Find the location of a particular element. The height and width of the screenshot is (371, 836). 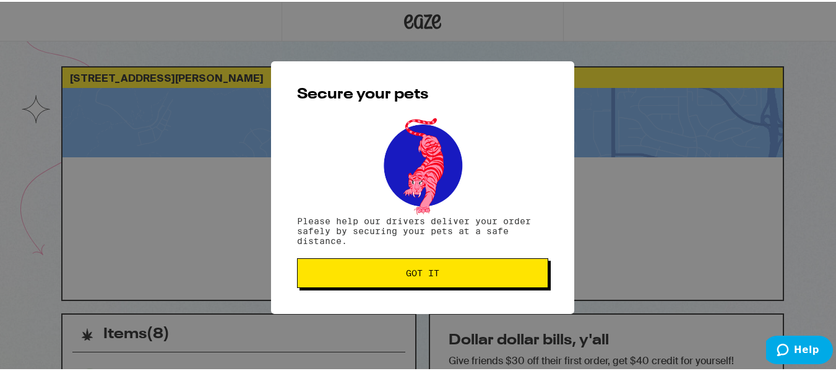

span: Help is located at coordinates (40, 14).